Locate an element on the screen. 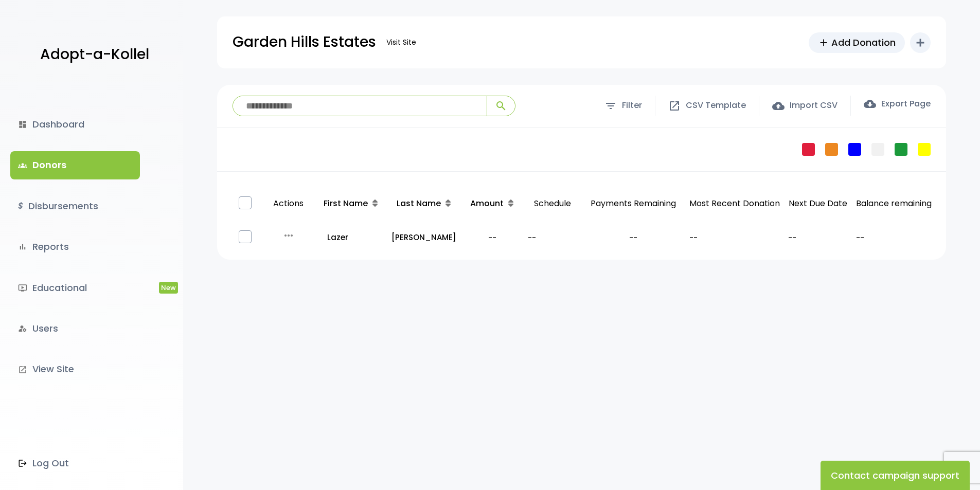 This screenshot has height=490, width=980. a: groupsDonors is located at coordinates (75, 165).